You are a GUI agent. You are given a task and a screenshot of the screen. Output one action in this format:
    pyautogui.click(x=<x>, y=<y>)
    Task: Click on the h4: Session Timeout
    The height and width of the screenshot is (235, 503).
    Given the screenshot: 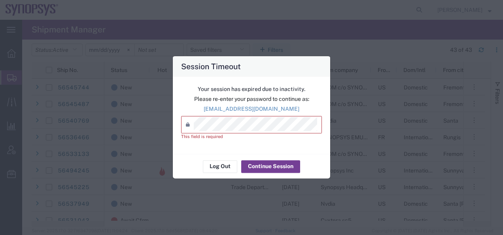 What is the action you would take?
    pyautogui.click(x=211, y=66)
    